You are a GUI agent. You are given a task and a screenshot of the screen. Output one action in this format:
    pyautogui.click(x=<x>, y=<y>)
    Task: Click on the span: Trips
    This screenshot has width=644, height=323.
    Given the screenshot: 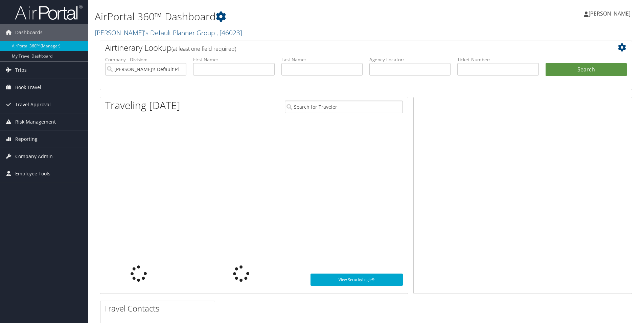 What is the action you would take?
    pyautogui.click(x=21, y=70)
    